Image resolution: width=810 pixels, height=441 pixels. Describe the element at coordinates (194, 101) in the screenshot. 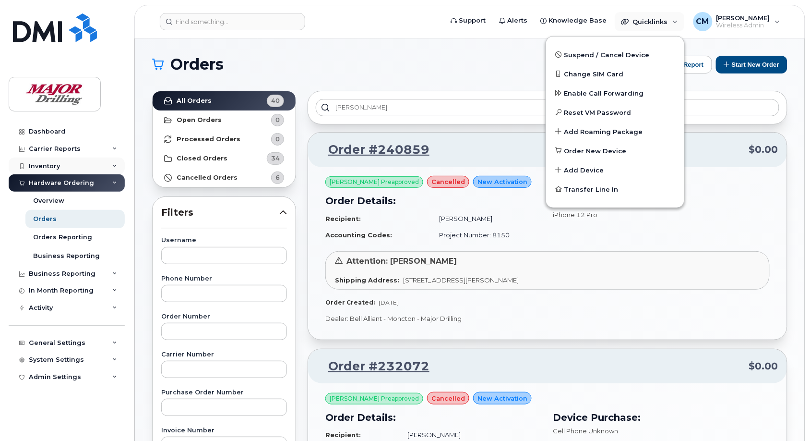

I see `strong: All Orders` at that location.